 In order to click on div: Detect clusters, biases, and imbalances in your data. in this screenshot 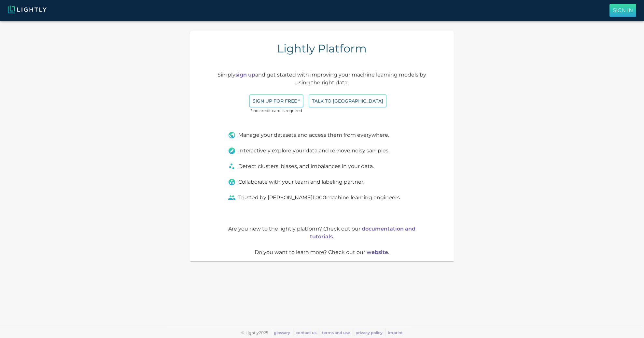, I will do `click(322, 166)`.